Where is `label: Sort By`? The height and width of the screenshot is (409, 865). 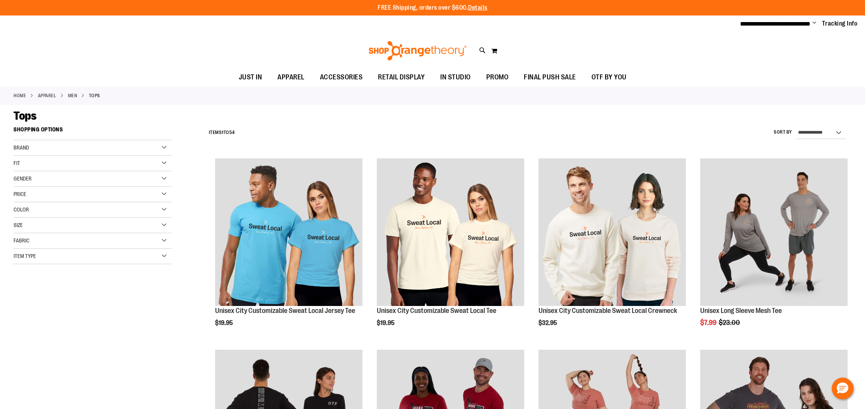 label: Sort By is located at coordinates (783, 132).